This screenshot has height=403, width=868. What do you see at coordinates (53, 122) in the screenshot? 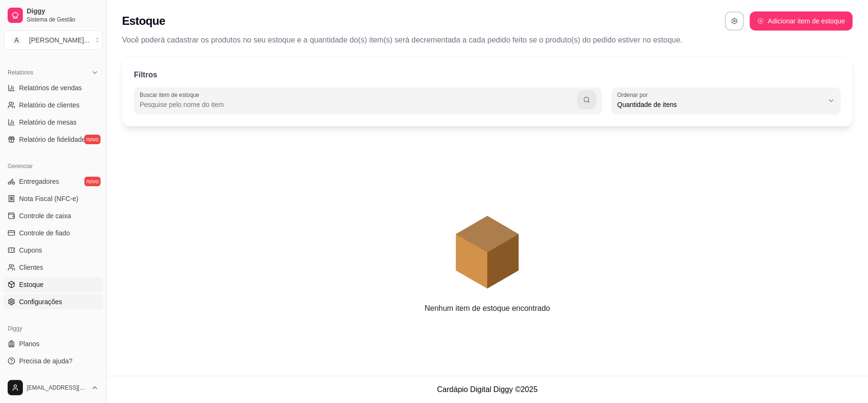
I see `a: Relatório de mesas` at bounding box center [53, 122].